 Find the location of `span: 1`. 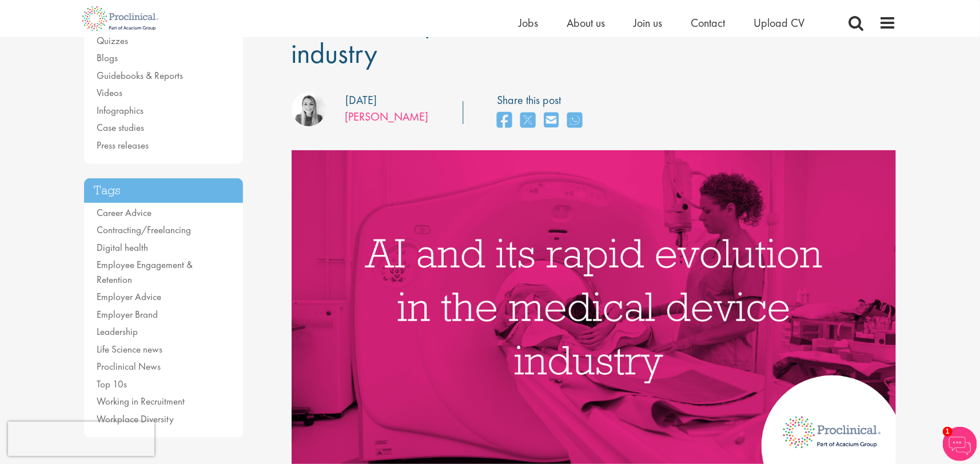

span: 1 is located at coordinates (948, 432).